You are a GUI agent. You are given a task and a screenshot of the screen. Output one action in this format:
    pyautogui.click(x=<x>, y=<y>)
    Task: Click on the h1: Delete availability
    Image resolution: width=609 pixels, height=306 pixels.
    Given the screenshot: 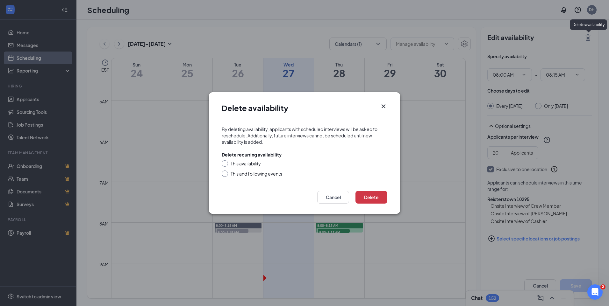 What is the action you would take?
    pyautogui.click(x=255, y=108)
    